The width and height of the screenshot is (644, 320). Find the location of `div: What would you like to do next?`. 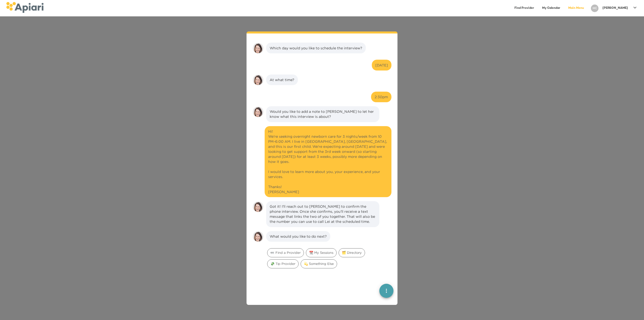

div: What would you like to do next? is located at coordinates (298, 237).